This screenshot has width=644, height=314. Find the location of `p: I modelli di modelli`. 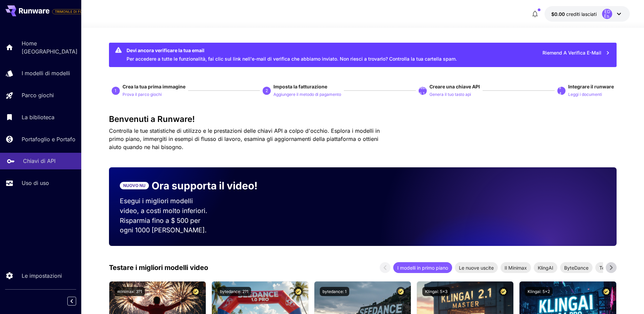

p: I modelli di modelli is located at coordinates (46, 73).